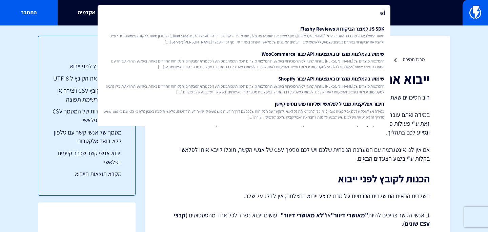 This screenshot has height=232, width=488. Describe the element at coordinates (87, 115) in the screenshot. I see `a: שיוך העמודות של המסמך CSV לעמודות בפלאשי` at that location.